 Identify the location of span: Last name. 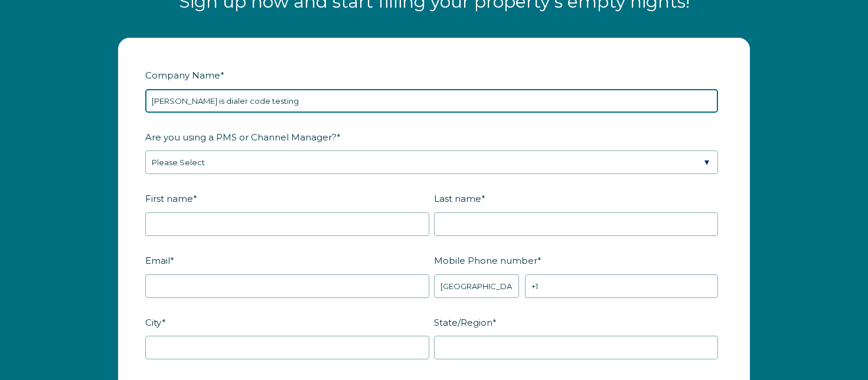
(458, 199).